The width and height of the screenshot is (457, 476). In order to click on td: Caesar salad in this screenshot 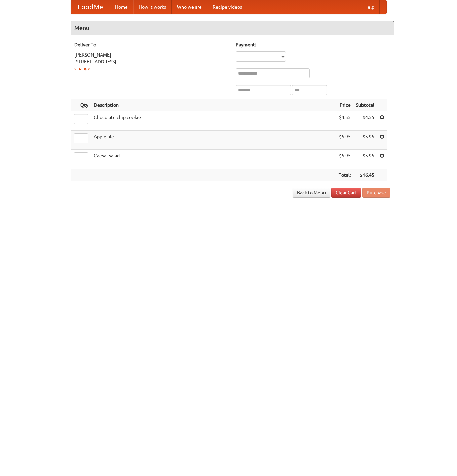, I will do `click(214, 159)`.